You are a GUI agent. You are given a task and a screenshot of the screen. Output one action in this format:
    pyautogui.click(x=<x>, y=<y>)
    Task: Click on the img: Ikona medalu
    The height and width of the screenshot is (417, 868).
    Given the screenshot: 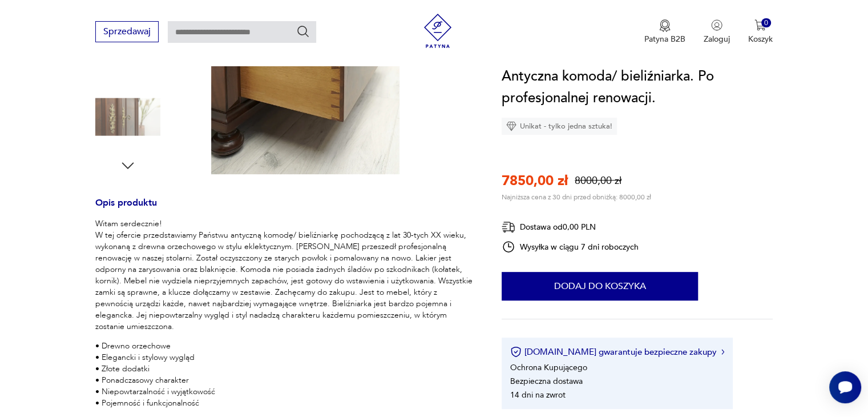 What is the action you would take?
    pyautogui.click(x=665, y=26)
    